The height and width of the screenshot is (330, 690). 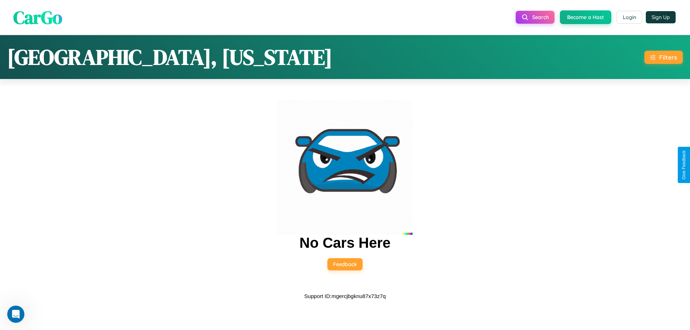 I want to click on div: Give Feedback, so click(x=684, y=165).